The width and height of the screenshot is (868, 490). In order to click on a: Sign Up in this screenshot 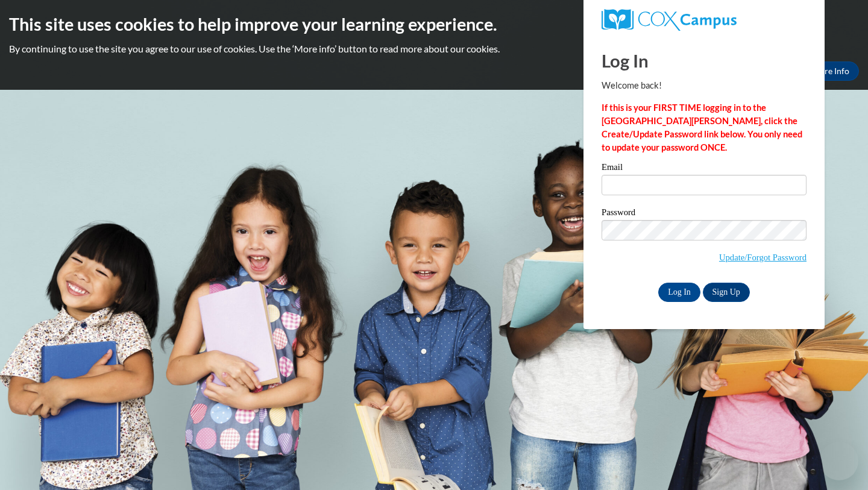, I will do `click(727, 292)`.